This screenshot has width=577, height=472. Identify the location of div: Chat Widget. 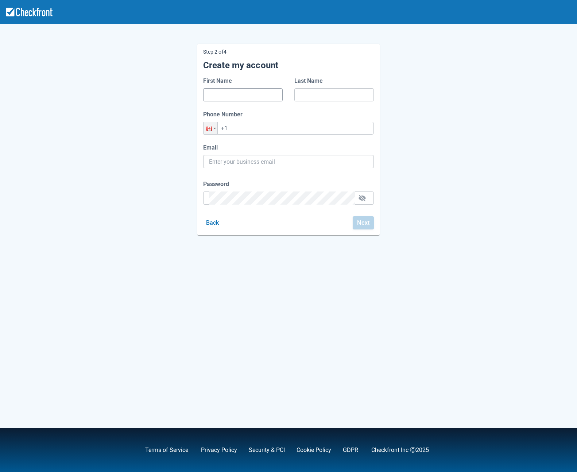
(524, 432).